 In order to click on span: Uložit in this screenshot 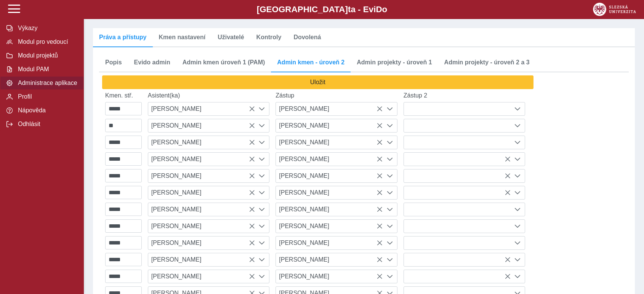, I will do `click(318, 82)`.